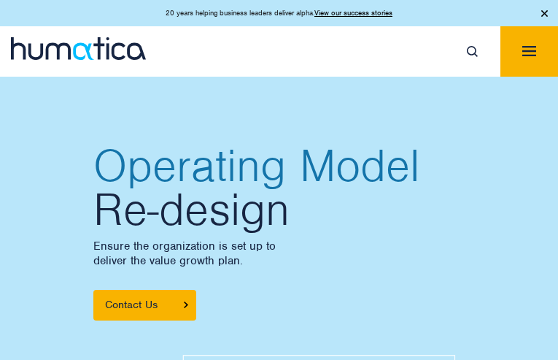 The width and height of the screenshot is (558, 360). Describe the element at coordinates (529, 51) in the screenshot. I see `button: Toggle navigation` at that location.